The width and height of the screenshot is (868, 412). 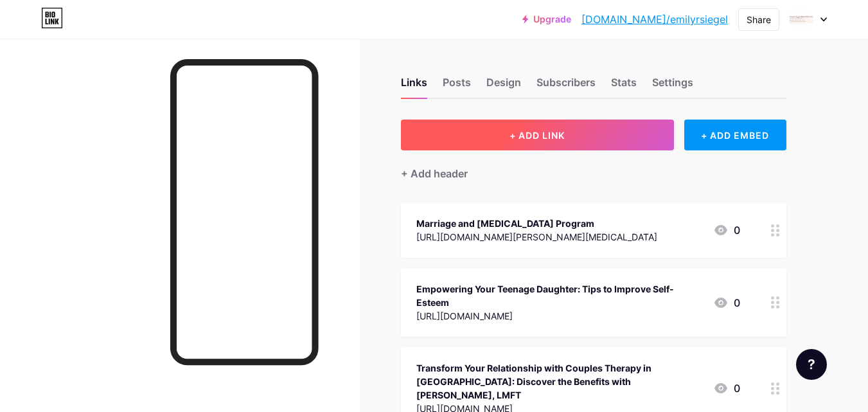 What do you see at coordinates (624, 86) in the screenshot?
I see `div: Stats` at bounding box center [624, 86].